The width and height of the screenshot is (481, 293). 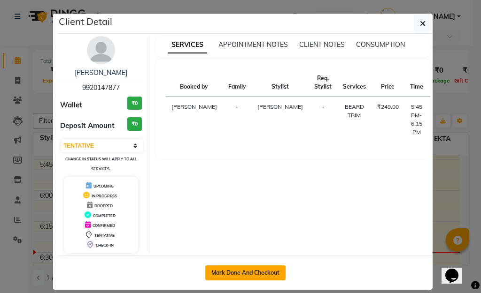 I want to click on span: IN PROGRESS, so click(x=104, y=196).